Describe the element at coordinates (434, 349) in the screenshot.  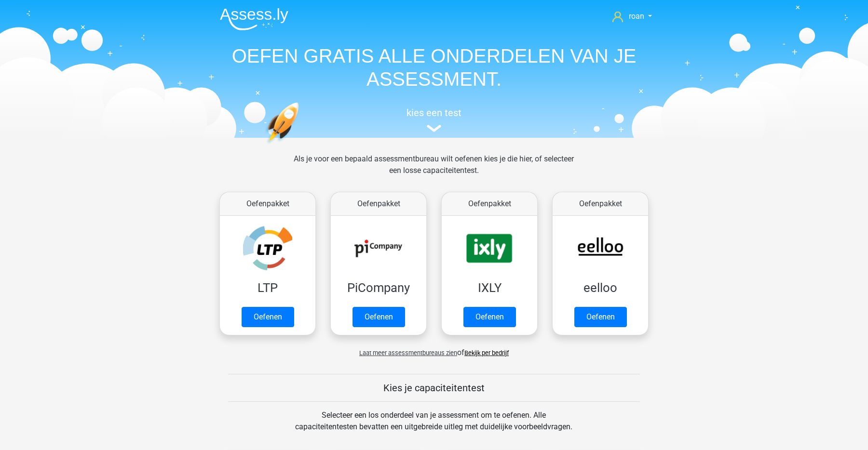
I see `div: of` at that location.